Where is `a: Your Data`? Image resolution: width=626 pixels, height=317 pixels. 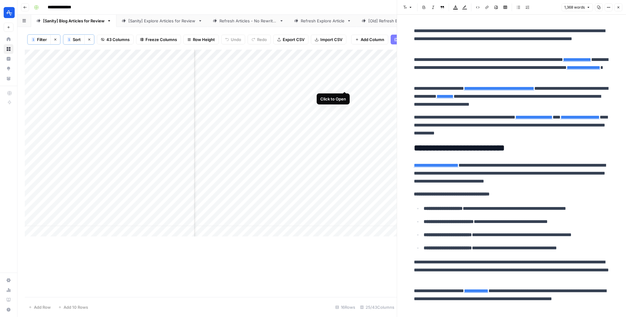 a: Your Data is located at coordinates (9, 78).